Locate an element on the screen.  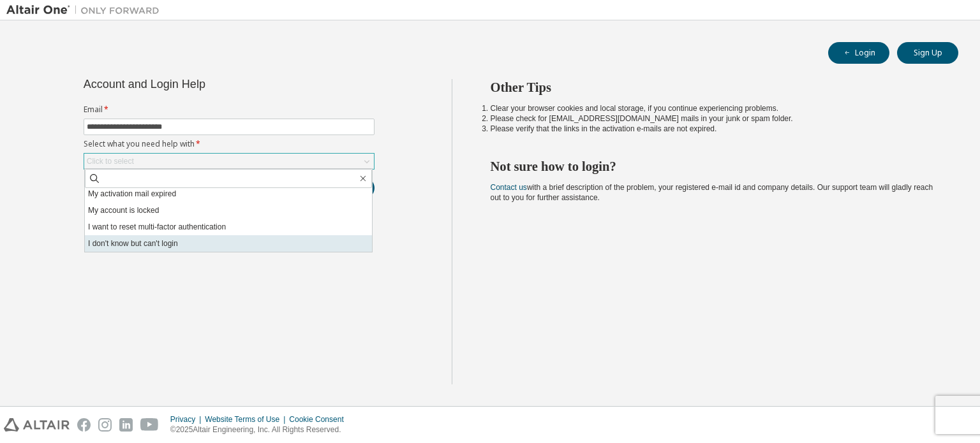
label: Email is located at coordinates (229, 110).